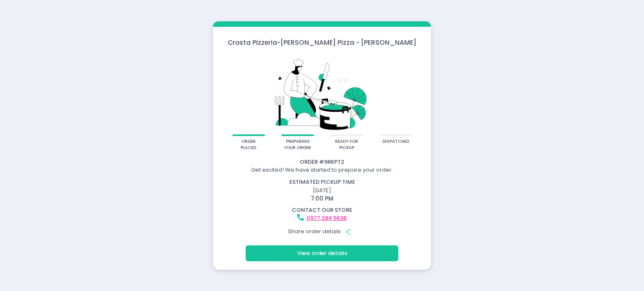 The height and width of the screenshot is (291, 644). Describe the element at coordinates (322, 210) in the screenshot. I see `div: contact our store` at that location.